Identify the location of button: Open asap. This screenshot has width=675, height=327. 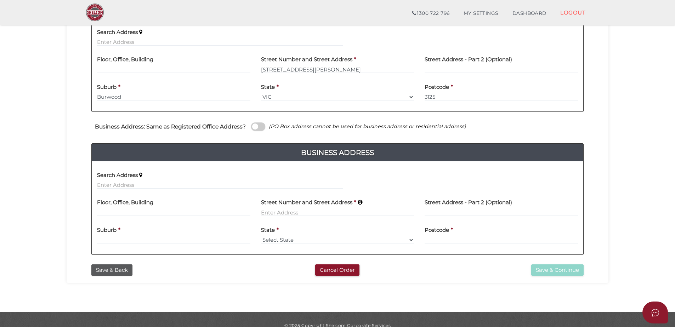
(655, 313).